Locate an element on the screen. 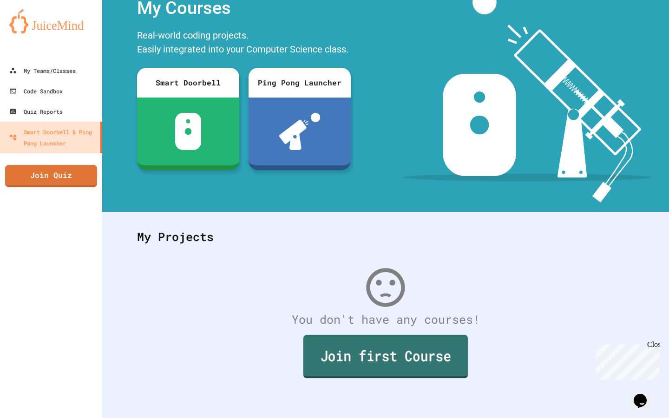 Image resolution: width=669 pixels, height=418 pixels. div: You don't have any courses! is located at coordinates (385, 319).